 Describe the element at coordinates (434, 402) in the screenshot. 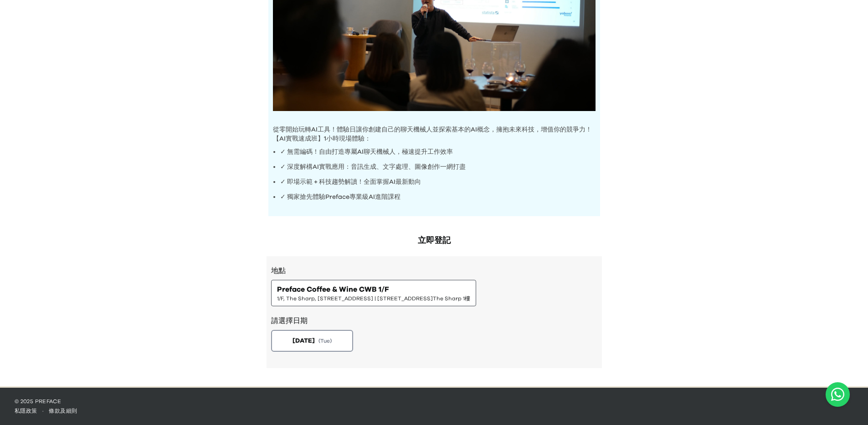

I see `p: © 2025 Preface` at that location.